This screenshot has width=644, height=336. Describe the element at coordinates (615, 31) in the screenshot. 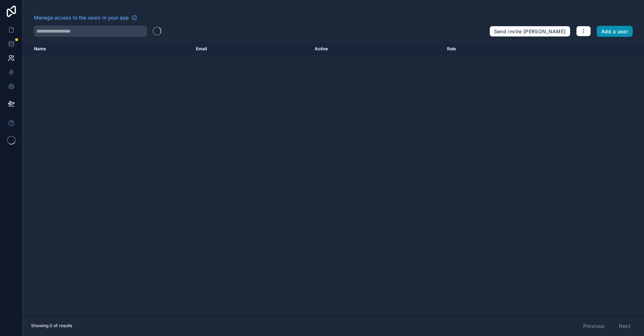

I see `a: Add a user` at that location.